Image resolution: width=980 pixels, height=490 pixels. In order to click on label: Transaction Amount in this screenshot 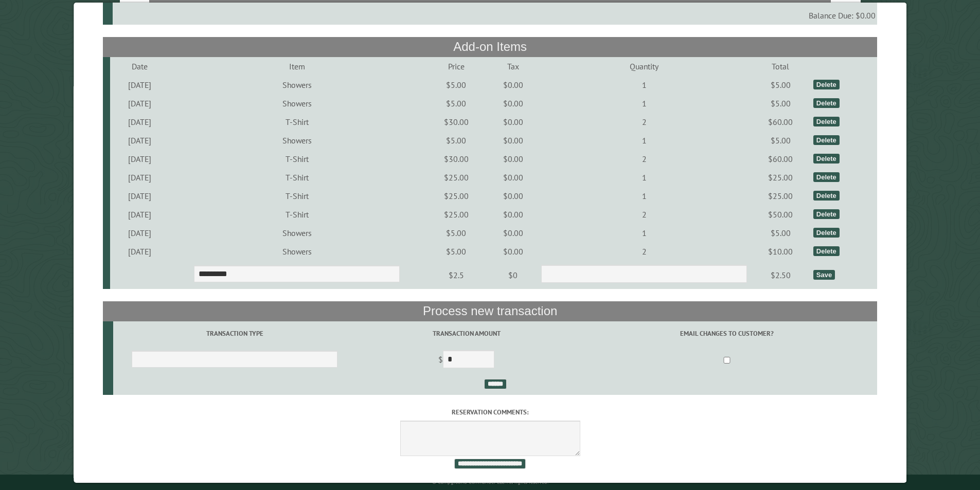, I will do `click(466, 334)`.